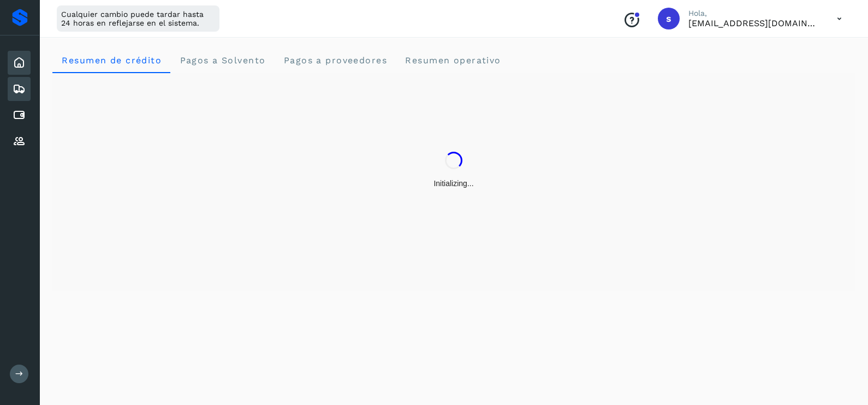 The image size is (868, 405). Describe the element at coordinates (111, 60) in the screenshot. I see `span: Resumen de crédito` at that location.